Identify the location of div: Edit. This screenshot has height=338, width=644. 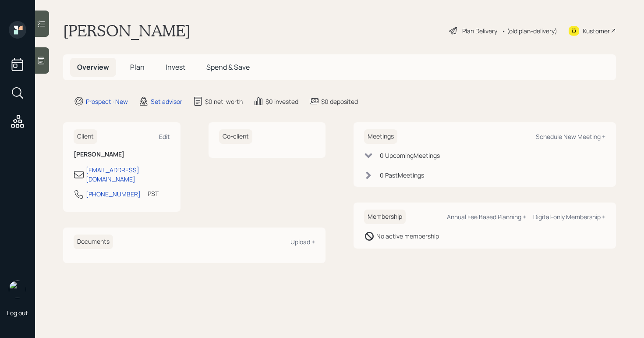
(164, 136).